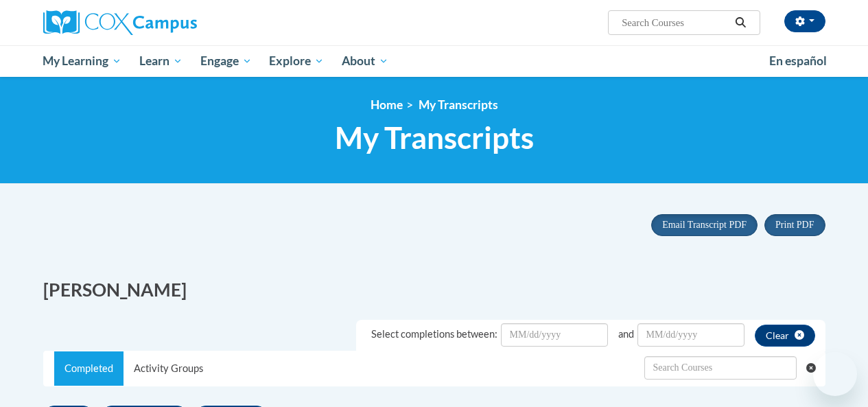 This screenshot has width=868, height=407. I want to click on span: Explore, so click(297, 61).